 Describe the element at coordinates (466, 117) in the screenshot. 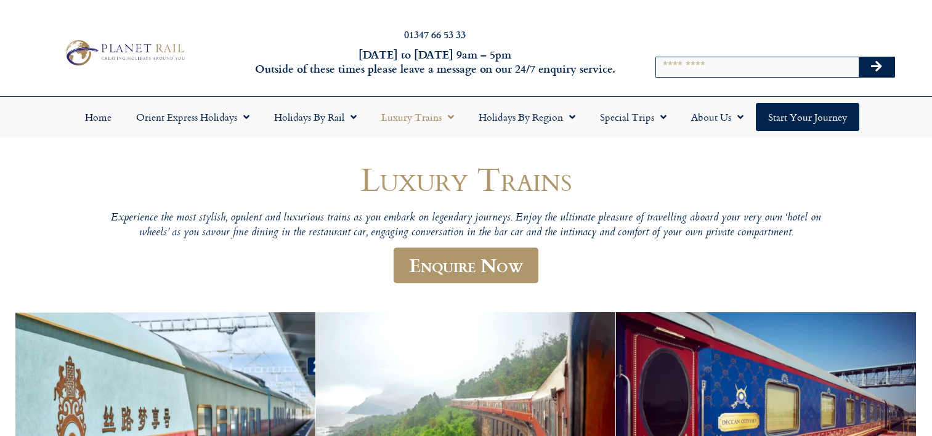

I see `nav: Menu` at that location.